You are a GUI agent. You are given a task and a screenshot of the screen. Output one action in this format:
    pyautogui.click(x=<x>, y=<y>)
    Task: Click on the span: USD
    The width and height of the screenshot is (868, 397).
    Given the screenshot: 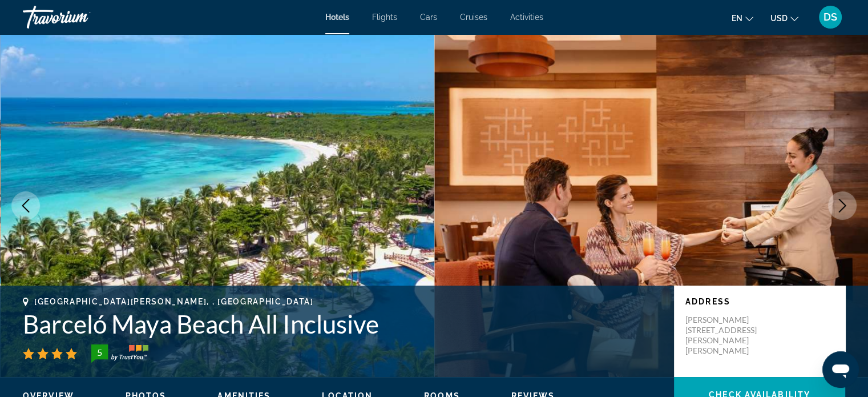 What is the action you would take?
    pyautogui.click(x=779, y=19)
    